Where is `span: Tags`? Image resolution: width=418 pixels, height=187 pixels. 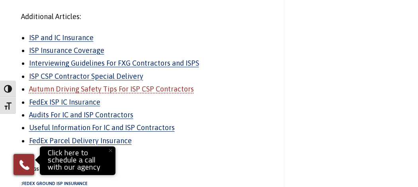
span: Tags is located at coordinates (146, 169).